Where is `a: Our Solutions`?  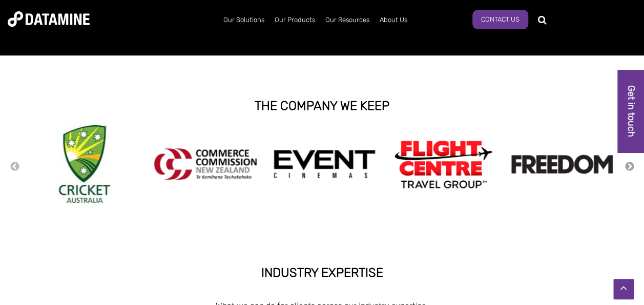 a: Our Solutions is located at coordinates (244, 20).